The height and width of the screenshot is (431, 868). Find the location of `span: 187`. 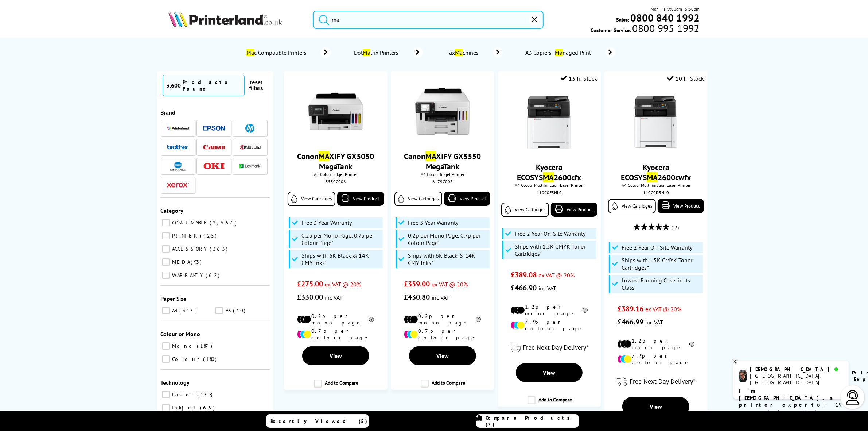

span: 187 is located at coordinates (206, 346).